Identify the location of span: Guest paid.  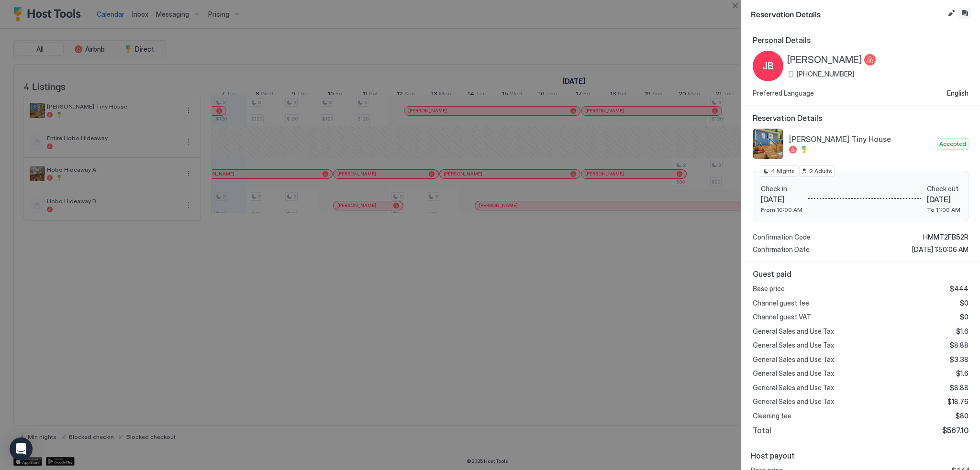
(861, 274).